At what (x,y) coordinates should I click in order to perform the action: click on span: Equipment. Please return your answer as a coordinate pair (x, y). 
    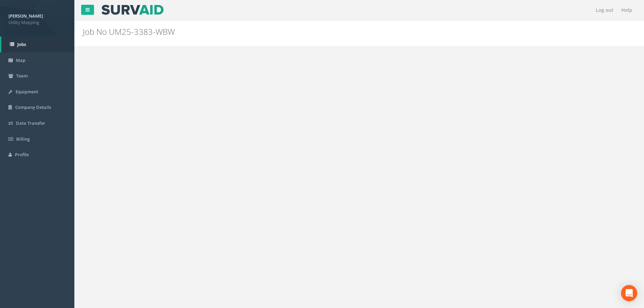
    Looking at the image, I should click on (27, 92).